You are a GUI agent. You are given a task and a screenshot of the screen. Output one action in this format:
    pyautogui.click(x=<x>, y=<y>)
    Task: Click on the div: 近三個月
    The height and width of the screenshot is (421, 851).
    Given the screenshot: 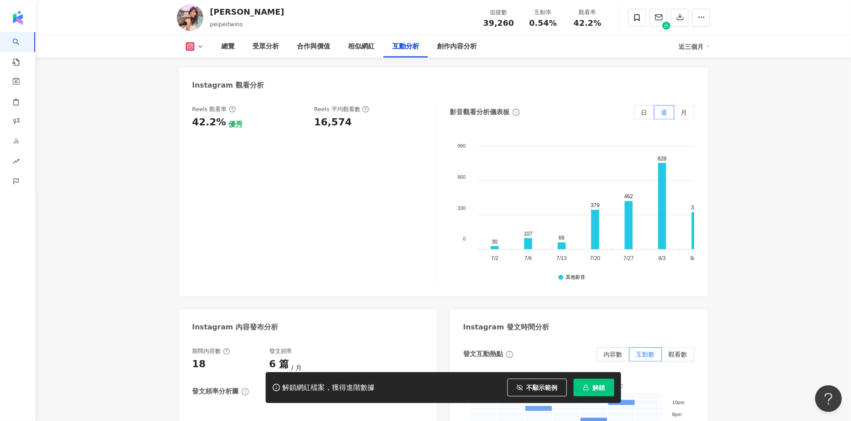 What is the action you would take?
    pyautogui.click(x=695, y=47)
    